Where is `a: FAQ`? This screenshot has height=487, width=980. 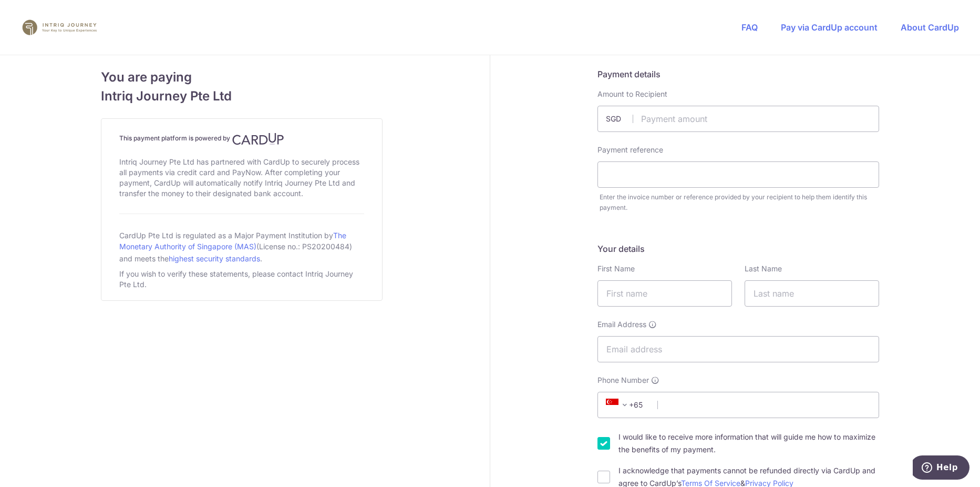
a: FAQ is located at coordinates (750, 27).